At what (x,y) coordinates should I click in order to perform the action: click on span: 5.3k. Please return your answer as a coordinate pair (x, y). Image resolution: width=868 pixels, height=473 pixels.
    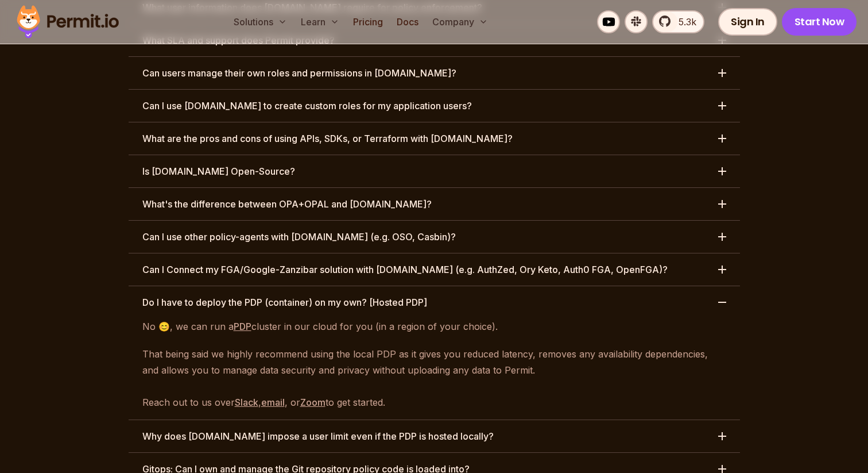
    Looking at the image, I should click on (684, 22).